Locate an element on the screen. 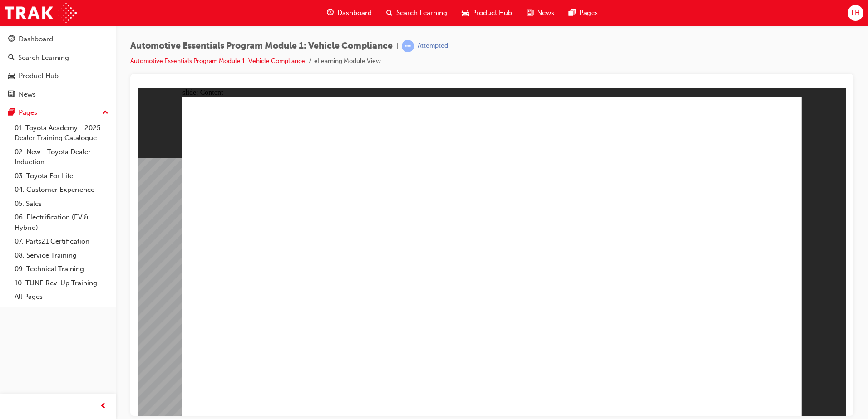 Image resolution: width=868 pixels, height=419 pixels. div: Attempted is located at coordinates (433, 46).